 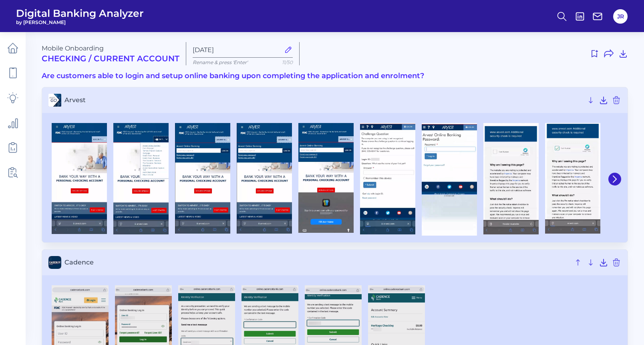 I want to click on div: Mobile Onboarding, so click(x=111, y=54).